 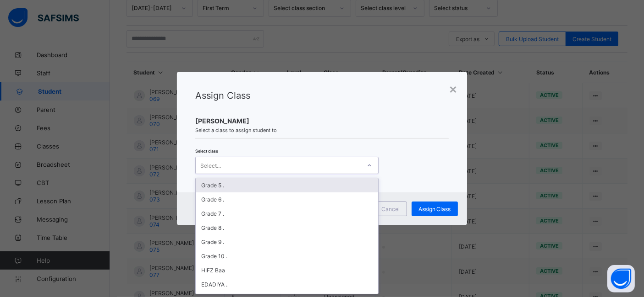 What do you see at coordinates (322, 130) in the screenshot?
I see `span: Select a class to assign student to` at bounding box center [322, 130].